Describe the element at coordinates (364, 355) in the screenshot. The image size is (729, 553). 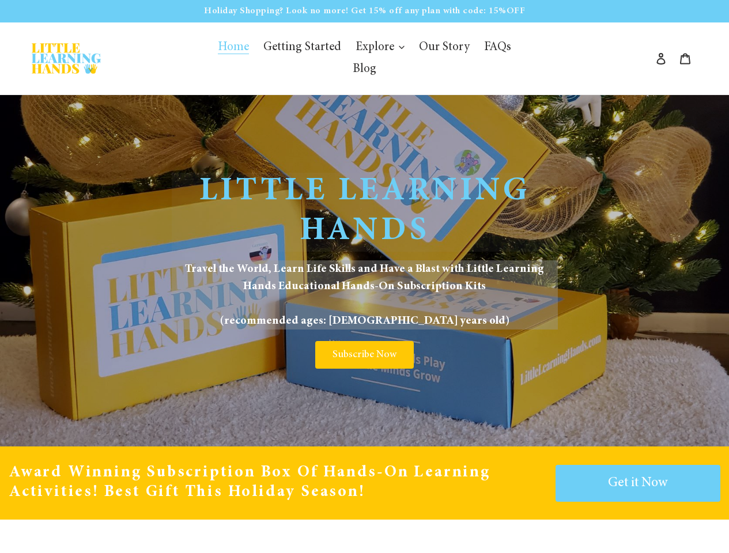
I see `span: Subscribe Now` at that location.